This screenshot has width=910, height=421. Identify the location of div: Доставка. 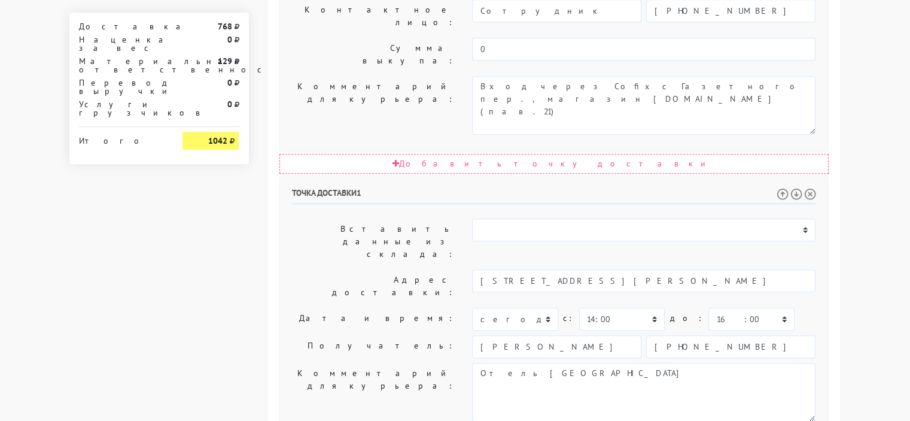
(122, 26).